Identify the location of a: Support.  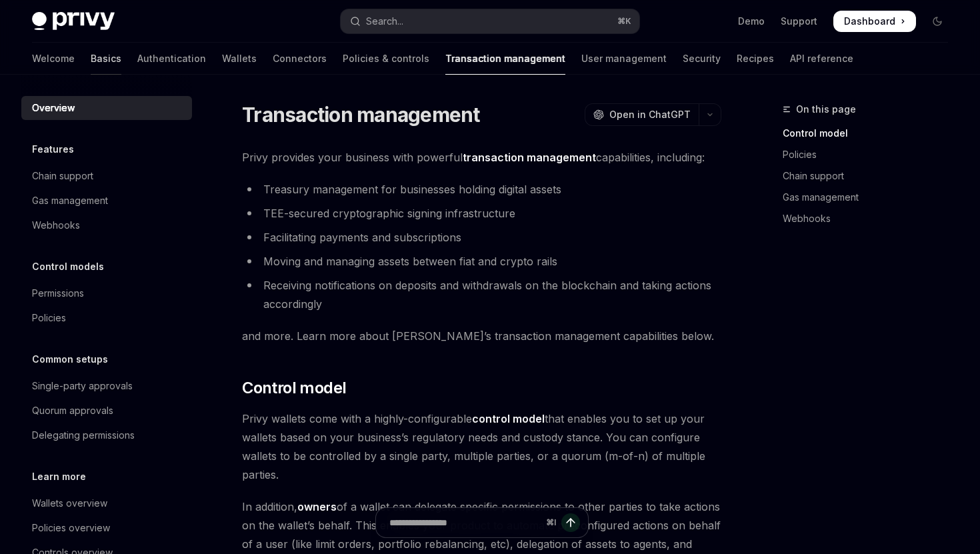
(799, 21).